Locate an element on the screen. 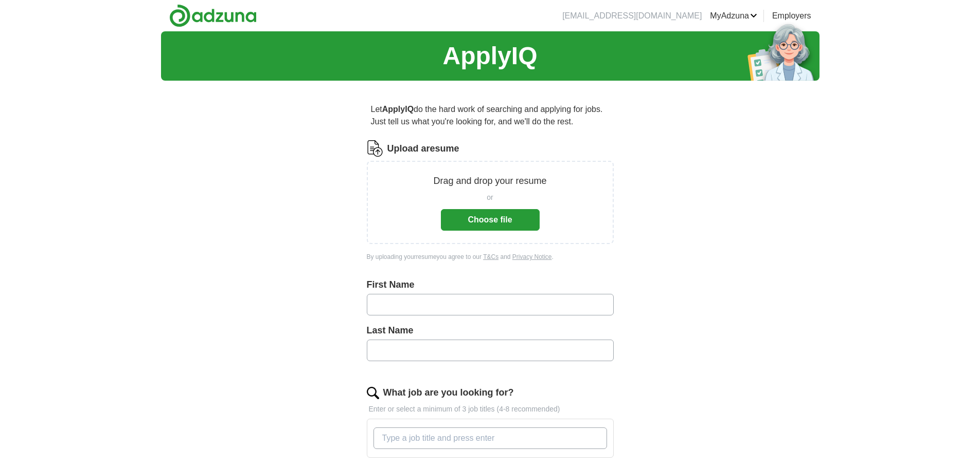  span: or is located at coordinates (489, 197).